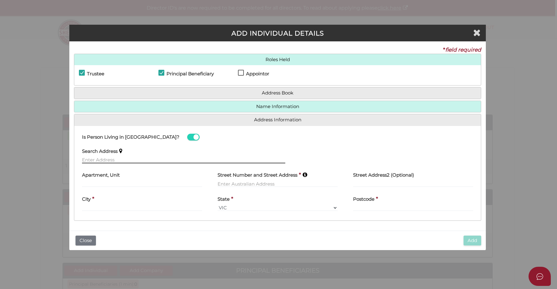 This screenshot has height=289, width=557. Describe the element at coordinates (539, 277) in the screenshot. I see `button: Open asap` at that location.